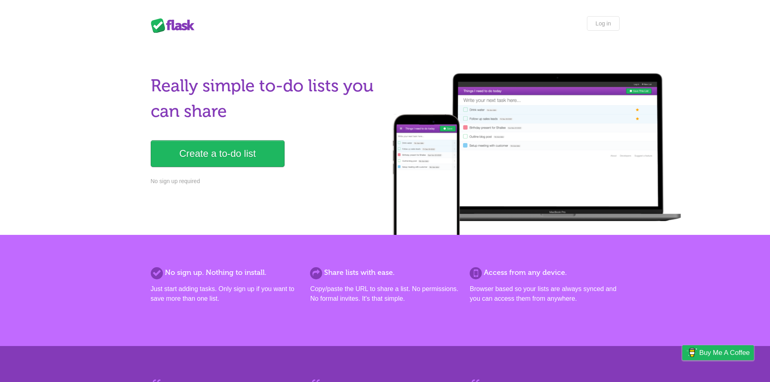 This screenshot has height=382, width=770. What do you see at coordinates (265, 99) in the screenshot?
I see `h1: Really simple to-do lists you can share` at bounding box center [265, 99].